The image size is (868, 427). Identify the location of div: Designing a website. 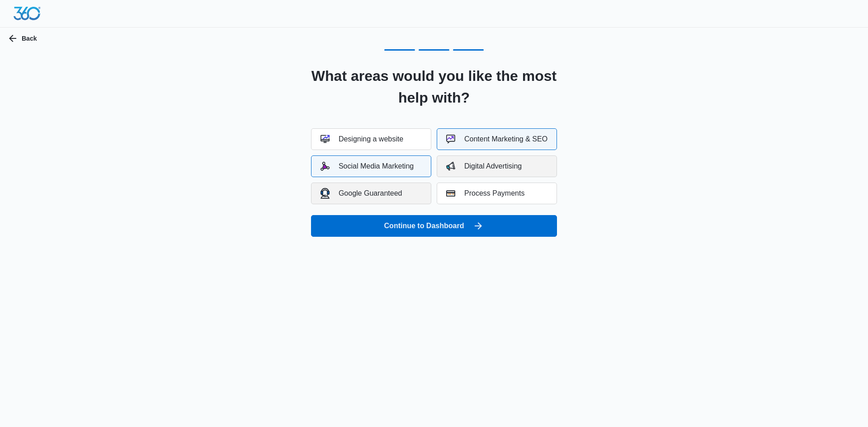
(361, 139).